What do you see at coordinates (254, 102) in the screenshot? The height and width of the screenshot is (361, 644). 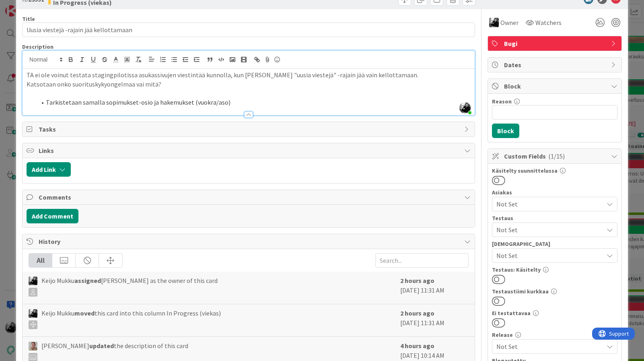 I see `li: Tarkistetaan samalla sopimukset-osio ja hakemukset (vuokra/aso)` at bounding box center [254, 102].